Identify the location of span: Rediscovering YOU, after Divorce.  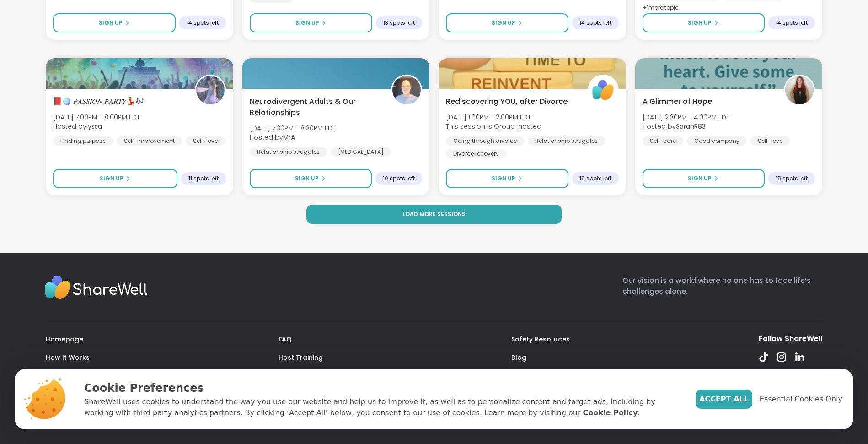
(507, 102).